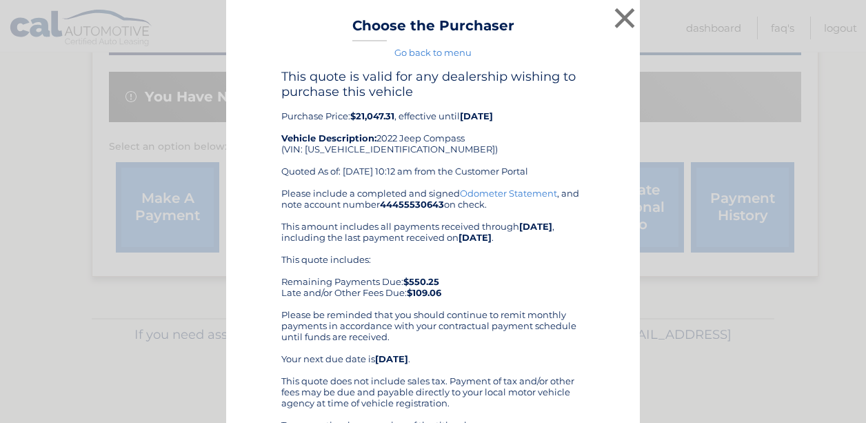 The image size is (866, 423). Describe the element at coordinates (412, 204) in the screenshot. I see `b: 44455530643` at that location.